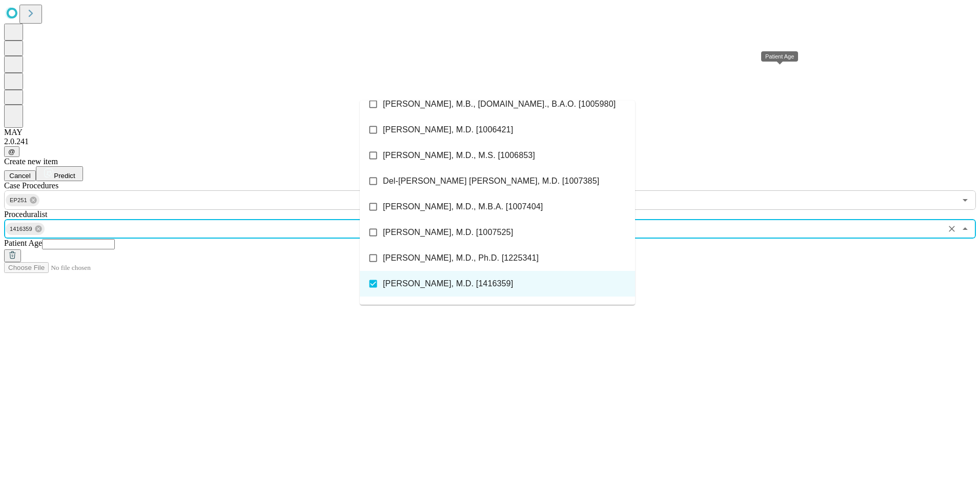 The image size is (980, 490). I want to click on button: Close, so click(965, 229).